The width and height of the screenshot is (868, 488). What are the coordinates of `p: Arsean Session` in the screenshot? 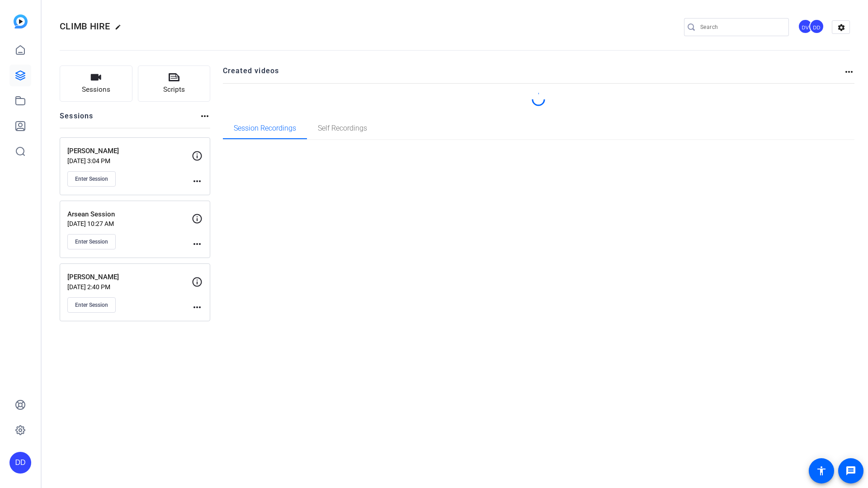 It's located at (129, 214).